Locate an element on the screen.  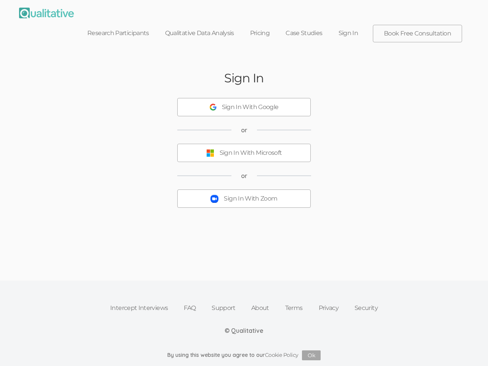
div: Sign In With Google is located at coordinates (250, 107).